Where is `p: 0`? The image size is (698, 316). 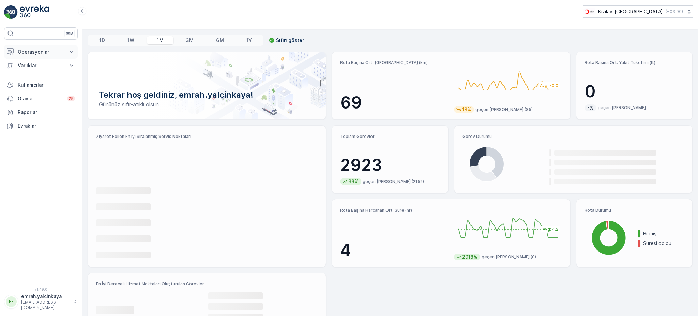
p: 0 is located at coordinates (635, 91).